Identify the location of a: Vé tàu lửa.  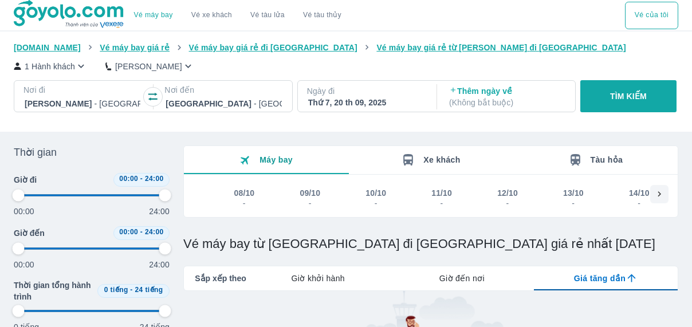
(268, 15).